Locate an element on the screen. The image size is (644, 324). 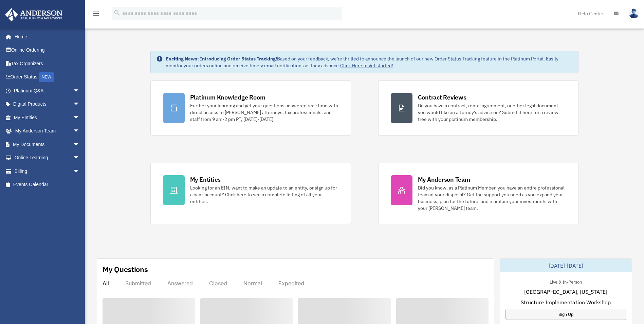
a: Tax Organizers is located at coordinates (47, 64).